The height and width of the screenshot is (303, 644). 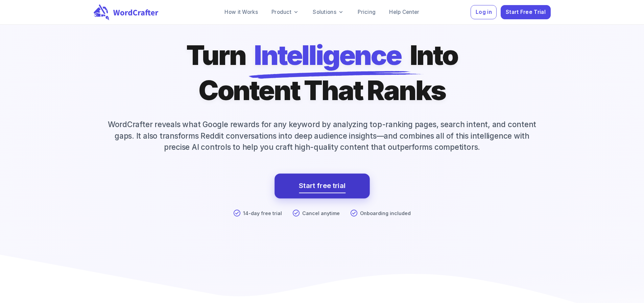 What do you see at coordinates (404, 12) in the screenshot?
I see `a: Help Center` at bounding box center [404, 12].